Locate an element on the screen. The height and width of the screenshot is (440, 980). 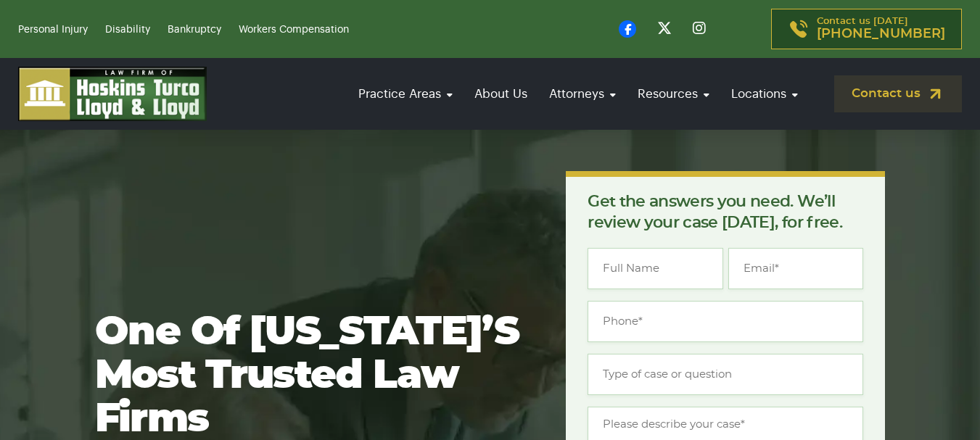
a: Attorneys is located at coordinates (582, 93).